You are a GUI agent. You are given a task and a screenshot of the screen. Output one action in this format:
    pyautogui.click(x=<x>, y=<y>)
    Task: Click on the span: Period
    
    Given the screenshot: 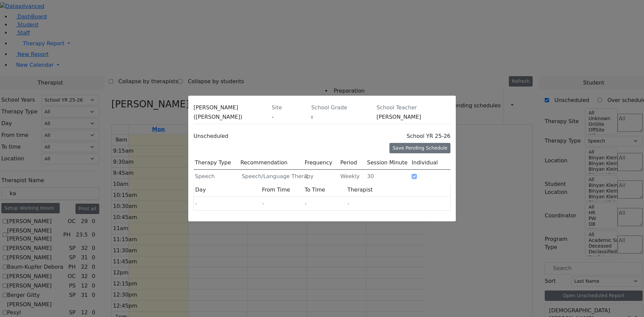 What is the action you would take?
    pyautogui.click(x=349, y=163)
    